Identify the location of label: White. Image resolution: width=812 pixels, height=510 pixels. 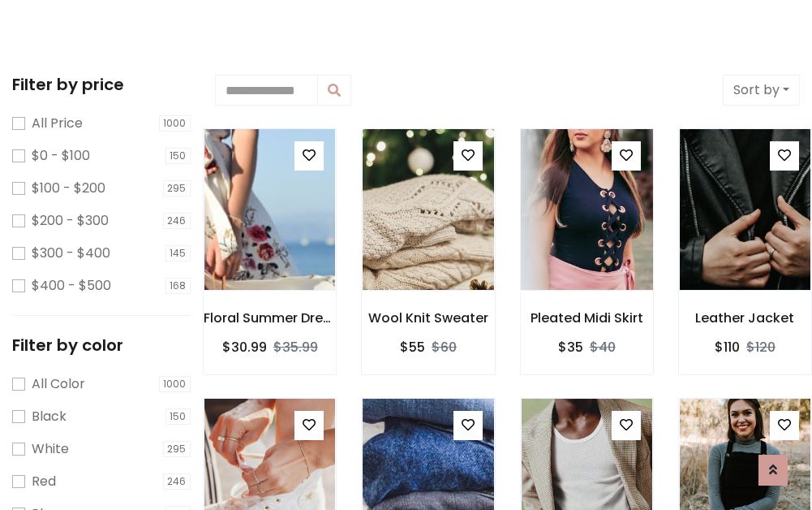
(51, 449).